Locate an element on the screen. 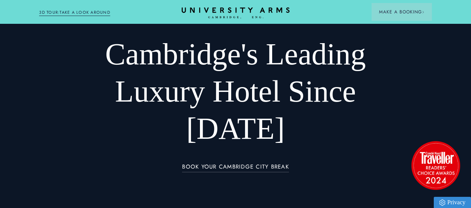 This screenshot has width=471, height=208. img: Privacy is located at coordinates (442, 202).